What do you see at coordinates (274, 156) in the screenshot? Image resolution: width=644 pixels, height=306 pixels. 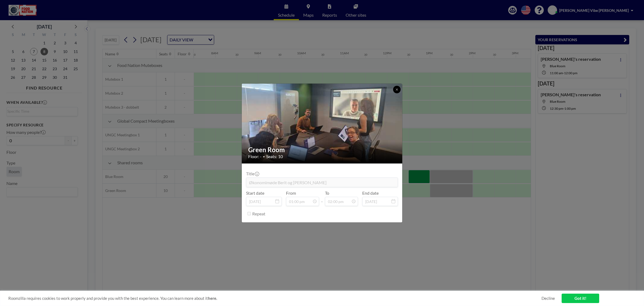 I see `span: Seats: 10` at bounding box center [274, 156].